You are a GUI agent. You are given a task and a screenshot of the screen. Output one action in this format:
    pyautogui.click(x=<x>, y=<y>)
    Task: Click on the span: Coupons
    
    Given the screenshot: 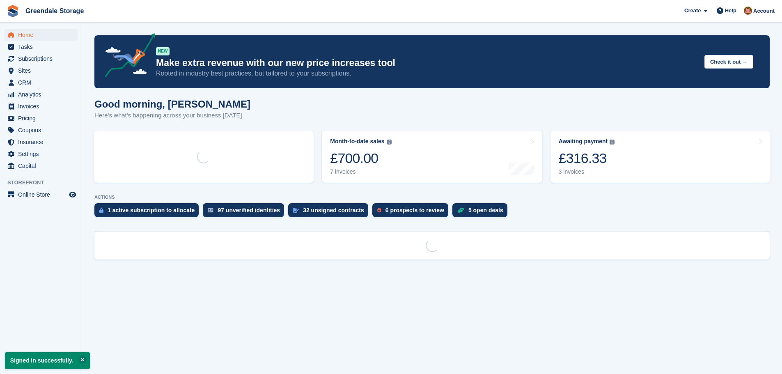 What is the action you would take?
    pyautogui.click(x=43, y=130)
    